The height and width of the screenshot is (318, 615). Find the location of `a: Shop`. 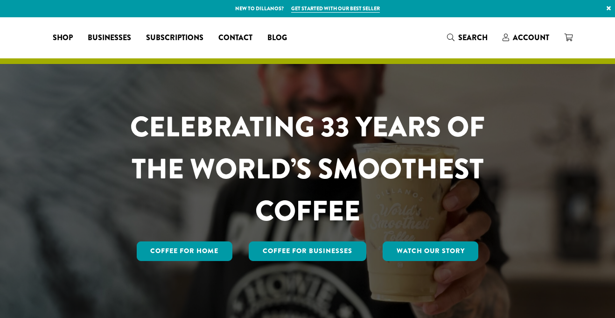

a: Shop is located at coordinates (62, 38).